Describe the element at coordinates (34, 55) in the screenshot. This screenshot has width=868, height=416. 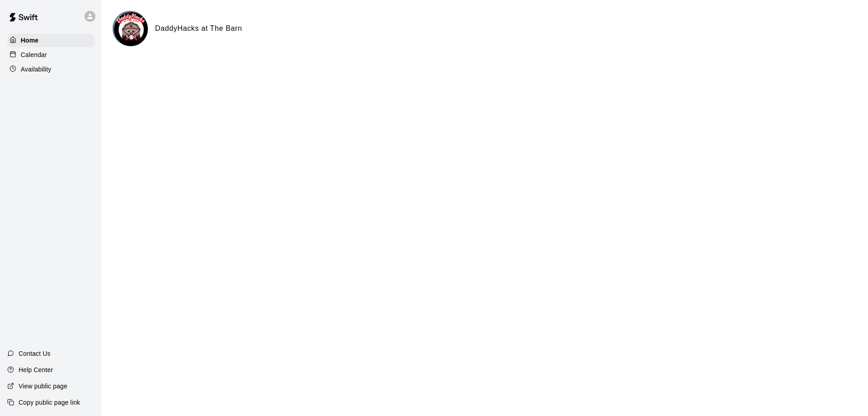
I see `p: Calendar` at that location.